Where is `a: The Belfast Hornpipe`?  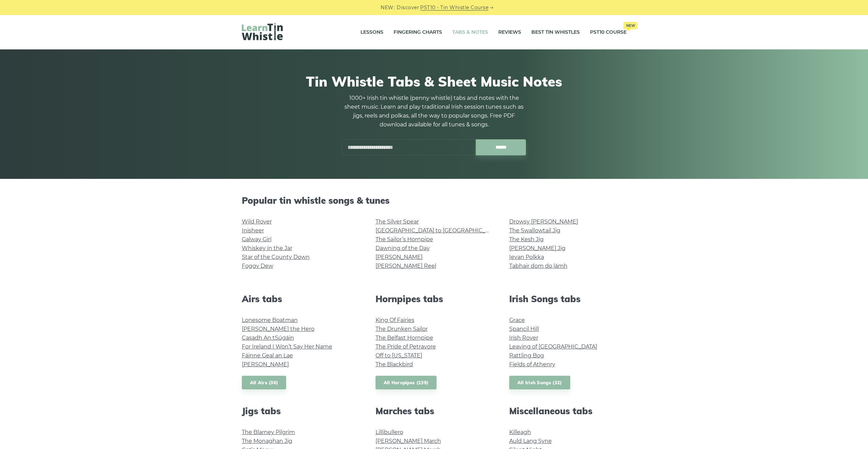 a: The Belfast Hornpipe is located at coordinates (404, 338).